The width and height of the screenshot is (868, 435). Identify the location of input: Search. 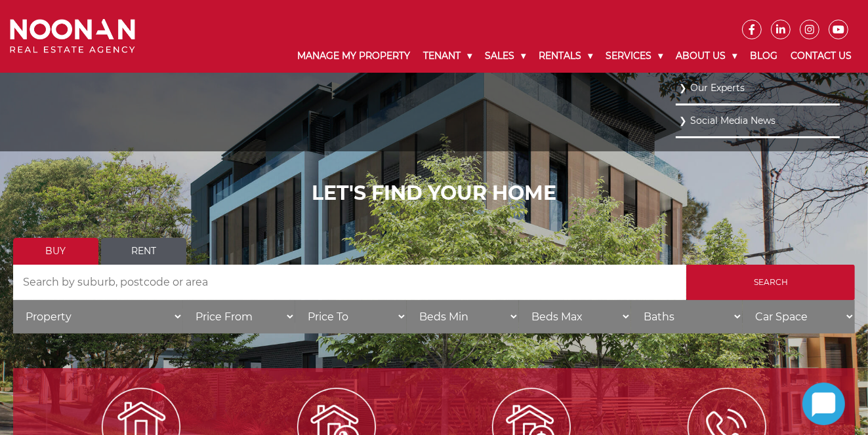
(770, 282).